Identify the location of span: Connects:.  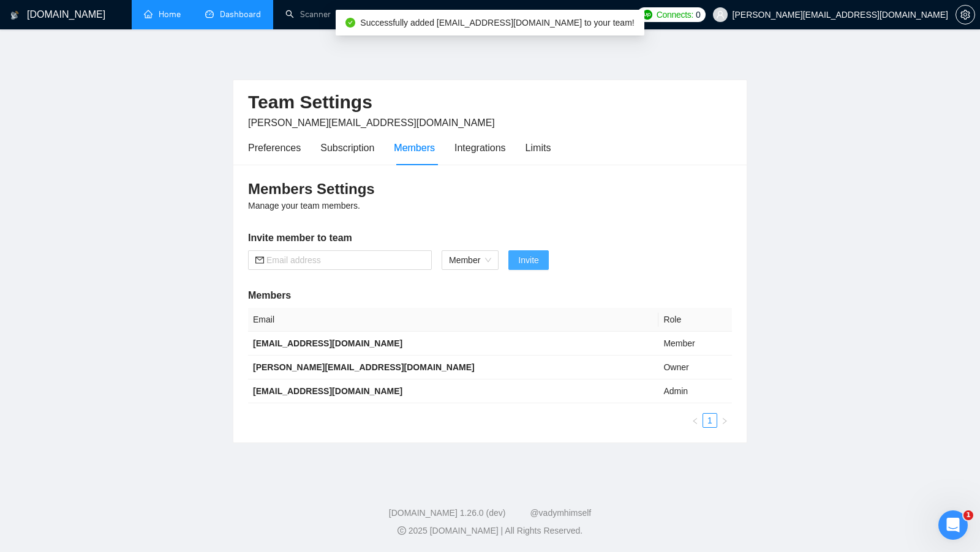
(675, 15).